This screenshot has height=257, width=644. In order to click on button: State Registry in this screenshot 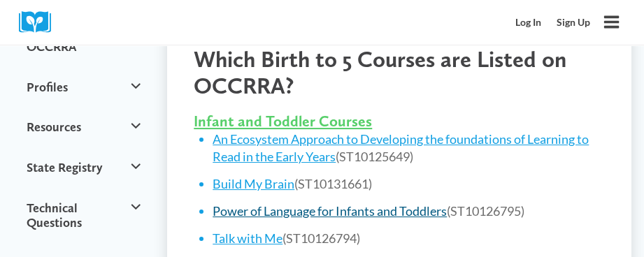, I will do `click(83, 168)`.